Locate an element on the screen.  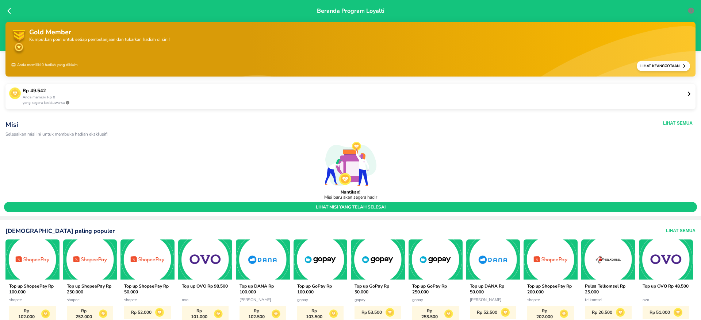
p: Top up ShopeePay Rp 100.000 is located at coordinates (32, 289).